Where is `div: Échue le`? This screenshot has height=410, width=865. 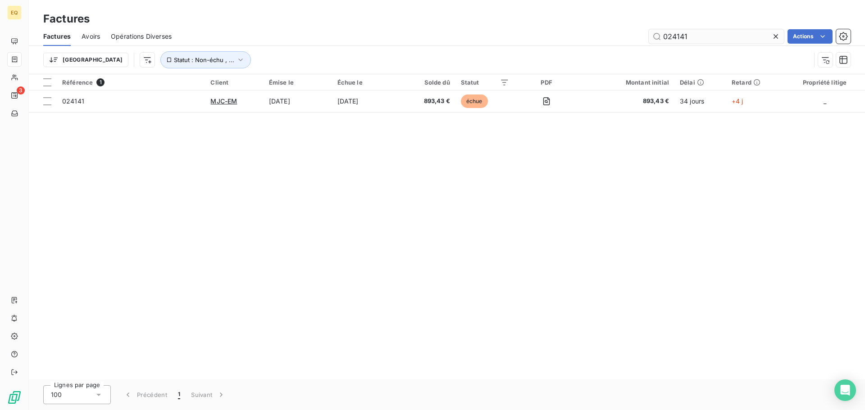 div: Échue le is located at coordinates (366, 82).